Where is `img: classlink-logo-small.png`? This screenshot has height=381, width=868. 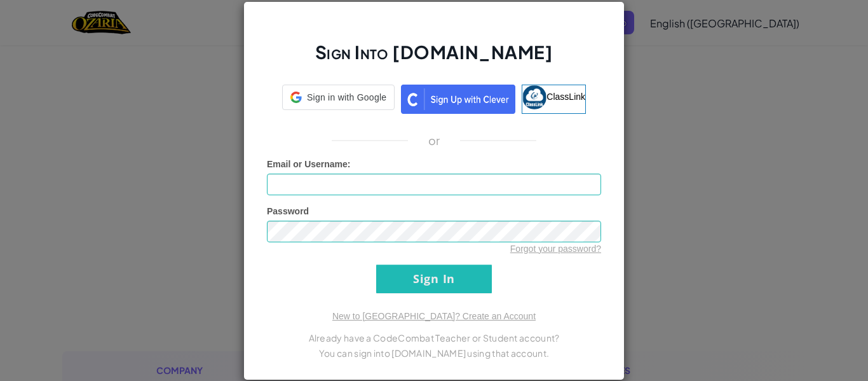 img: classlink-logo-small.png is located at coordinates (535, 97).